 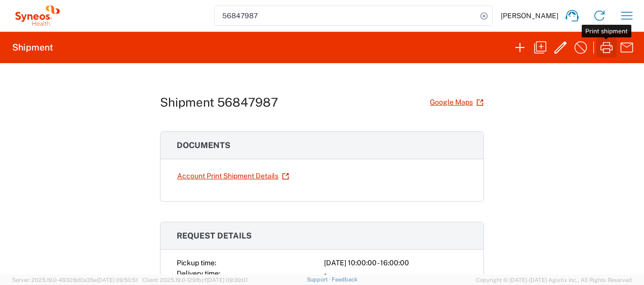 What do you see at coordinates (199, 273) in the screenshot?
I see `span: Delivery time:` at bounding box center [199, 273].